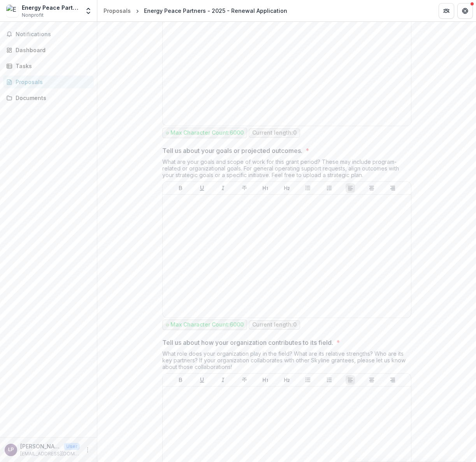  Describe the element at coordinates (48, 97) in the screenshot. I see `a: Documents` at that location.